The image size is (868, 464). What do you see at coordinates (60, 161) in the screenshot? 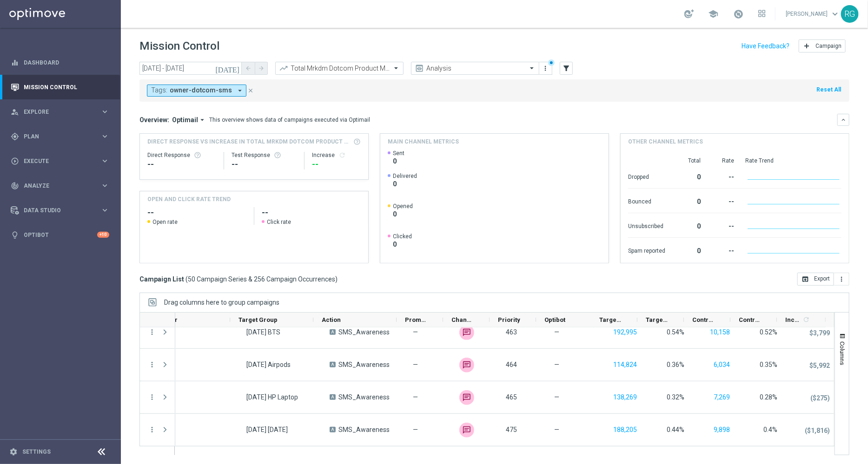
I see `div: play_circle_outline Execute keyboard_arrow_right` at bounding box center [60, 161].